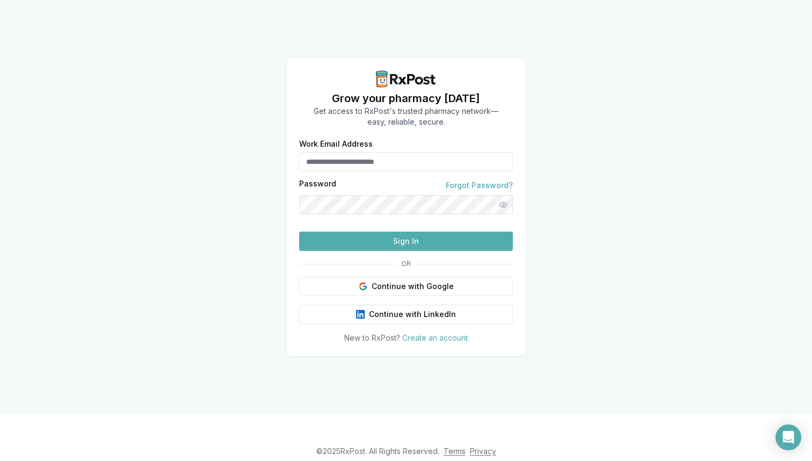 This screenshot has width=812, height=461. I want to click on label: Password, so click(318, 185).